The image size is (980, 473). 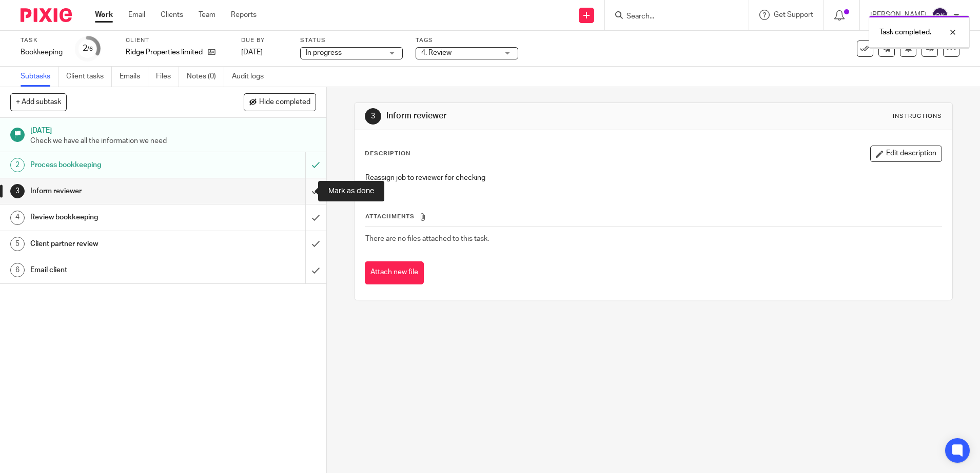 What do you see at coordinates (177, 40) in the screenshot?
I see `label: Client` at bounding box center [177, 40].